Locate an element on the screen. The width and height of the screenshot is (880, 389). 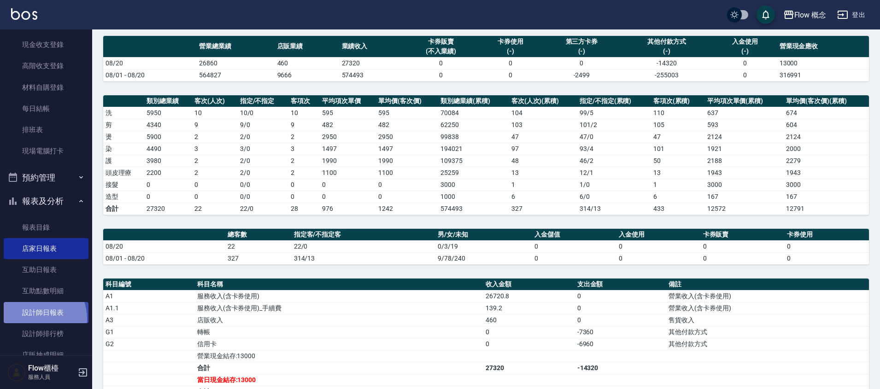
a: 店販抽成明細 is located at coordinates (46, 355).